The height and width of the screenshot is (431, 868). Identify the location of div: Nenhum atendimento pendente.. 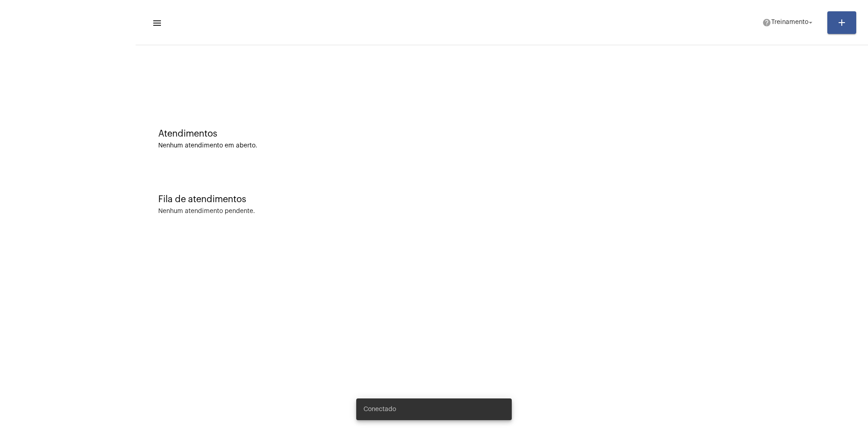
(207, 211).